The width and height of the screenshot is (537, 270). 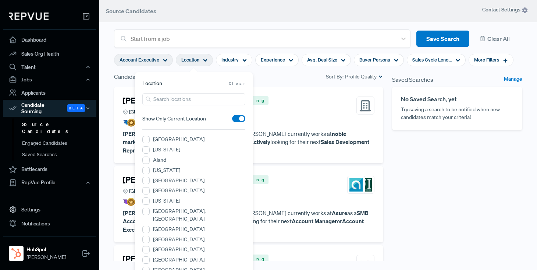 I want to click on p: Try saving a search to be notified when new candidates match your criteria!, so click(x=457, y=113).